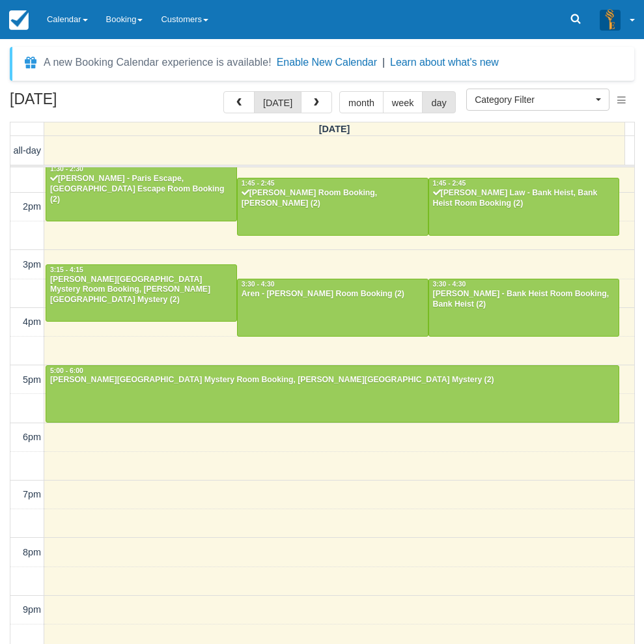  Describe the element at coordinates (158, 63) in the screenshot. I see `div: A new Booking Calendar experience is available!` at that location.